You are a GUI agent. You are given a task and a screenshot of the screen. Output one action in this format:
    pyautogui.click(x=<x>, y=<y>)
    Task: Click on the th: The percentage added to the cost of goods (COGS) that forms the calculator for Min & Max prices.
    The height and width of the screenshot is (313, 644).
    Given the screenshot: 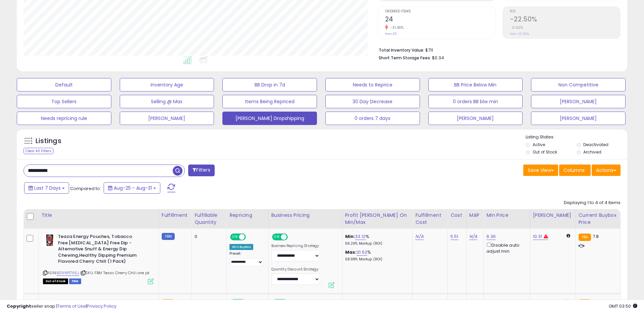 What is the action you would take?
    pyautogui.click(x=378, y=219)
    